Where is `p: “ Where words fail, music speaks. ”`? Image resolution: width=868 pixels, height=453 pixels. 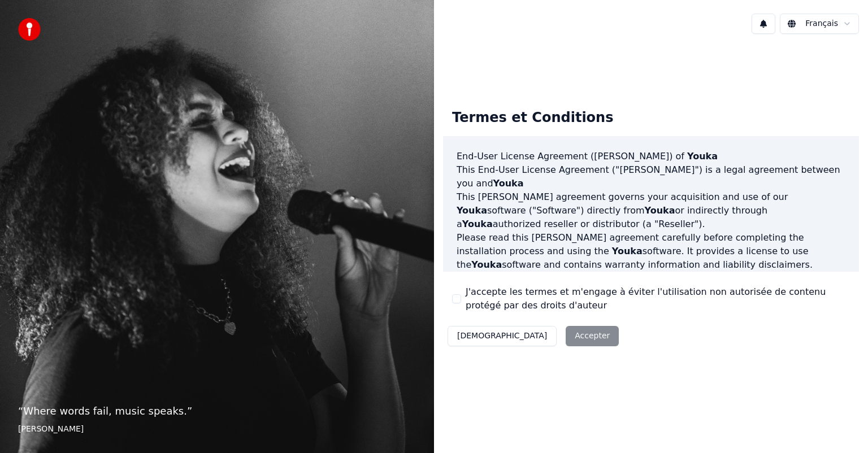
p: “ Where words fail, music speaks. ” is located at coordinates (217, 411).